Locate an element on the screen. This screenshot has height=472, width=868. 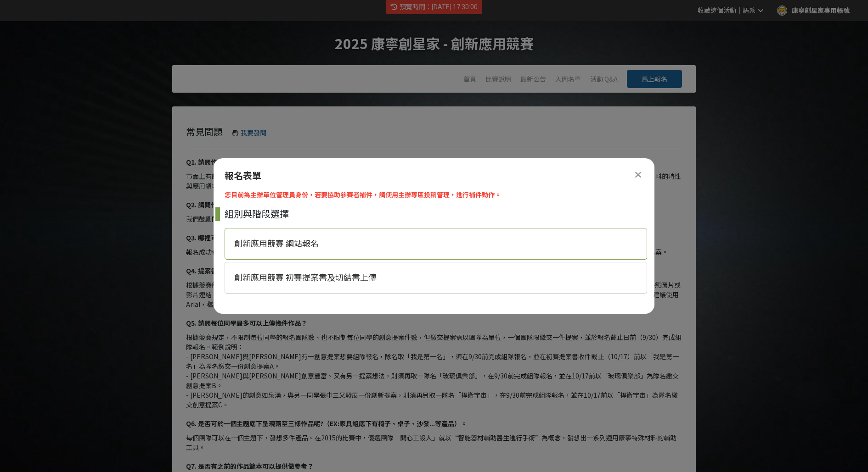
div: 根據競賽簡章，所有參賽同學的作品須依照主辦方所提供之初賽提案範本的格式來撰寫，並轉成PDF檔案繳交，參賽者請勿使用任何動畫效果及嵌入影片，但可嵌入靜態圖片或影片連結，並自行美化排版，唯需遵守範本... is located at coordinates (434, 295).